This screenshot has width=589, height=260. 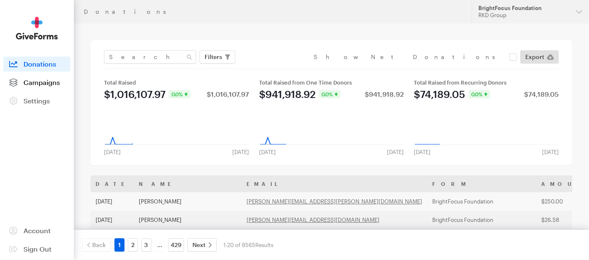 What do you see at coordinates (37, 28) in the screenshot?
I see `img: GiveForms` at bounding box center [37, 28].